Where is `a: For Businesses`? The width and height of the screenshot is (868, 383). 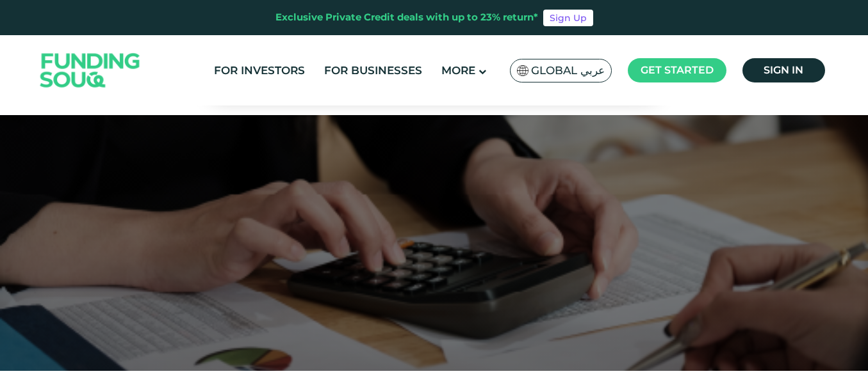
a: For Businesses is located at coordinates (373, 70).